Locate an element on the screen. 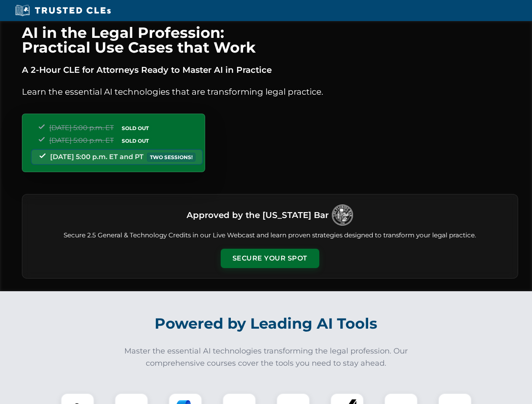 Image resolution: width=532 pixels, height=404 pixels. p: Master the essential AI technologies transforming the legal profession. Our comprehensive courses... is located at coordinates (266, 358).